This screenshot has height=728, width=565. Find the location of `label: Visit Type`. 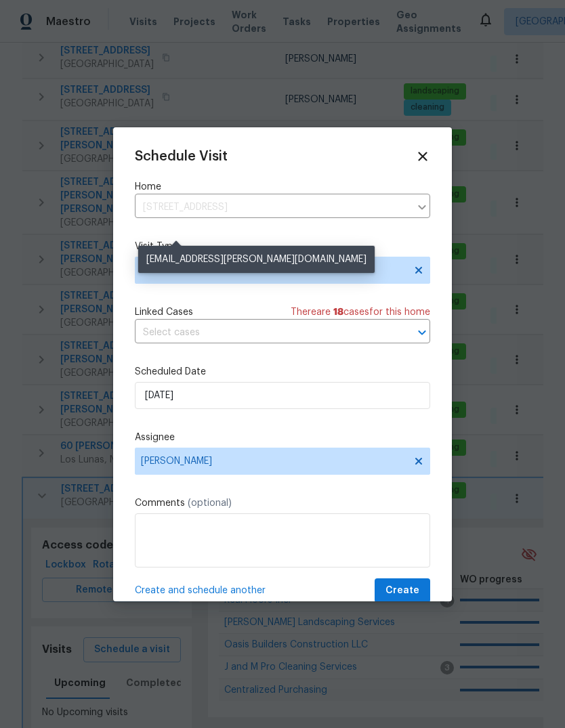

label: Visit Type is located at coordinates (282, 247).